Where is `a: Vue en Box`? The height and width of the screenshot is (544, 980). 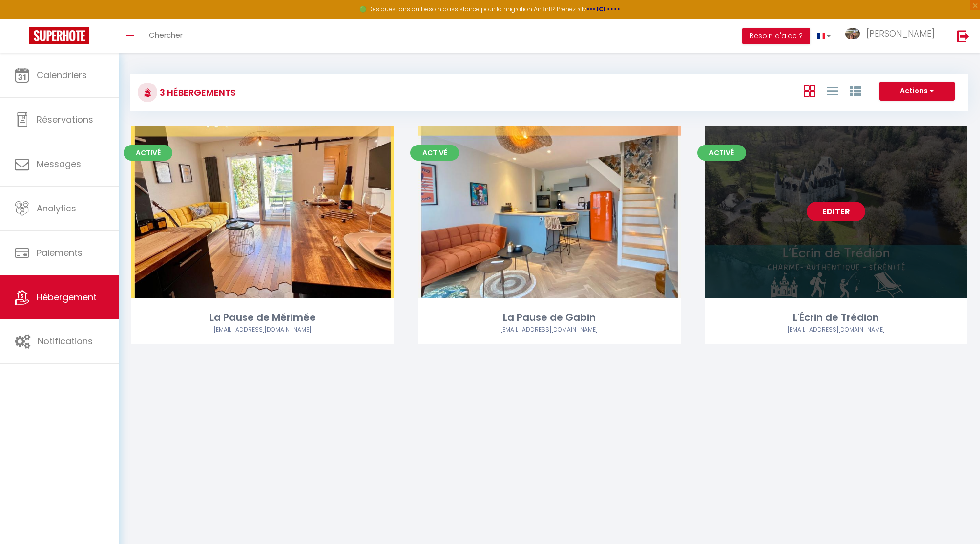 a: Vue en Box is located at coordinates (810, 90).